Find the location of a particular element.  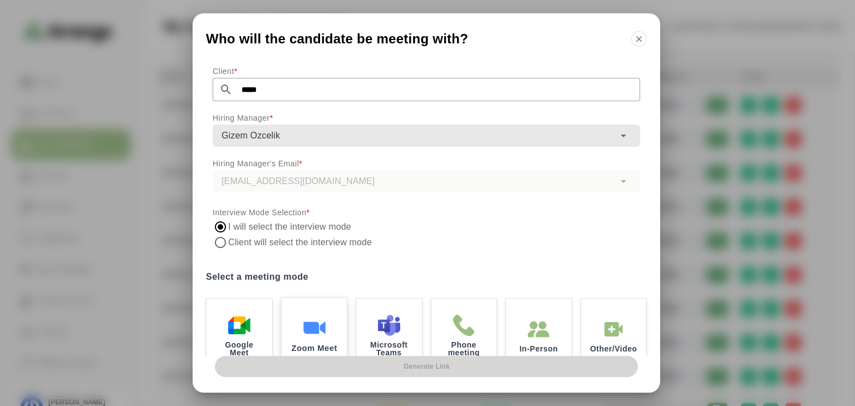

p: Client is located at coordinates (426, 71).